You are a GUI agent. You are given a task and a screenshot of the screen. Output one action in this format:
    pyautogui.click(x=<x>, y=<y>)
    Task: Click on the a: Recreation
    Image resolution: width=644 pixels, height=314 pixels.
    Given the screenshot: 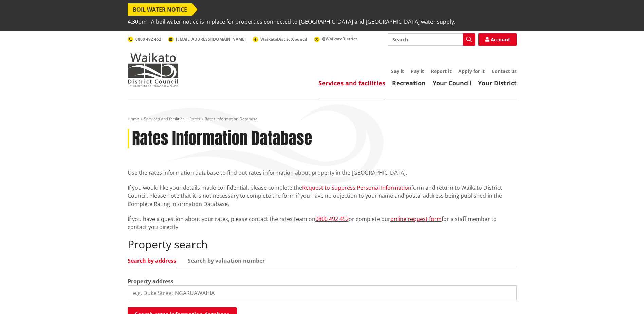 What is the action you would take?
    pyautogui.click(x=409, y=83)
    